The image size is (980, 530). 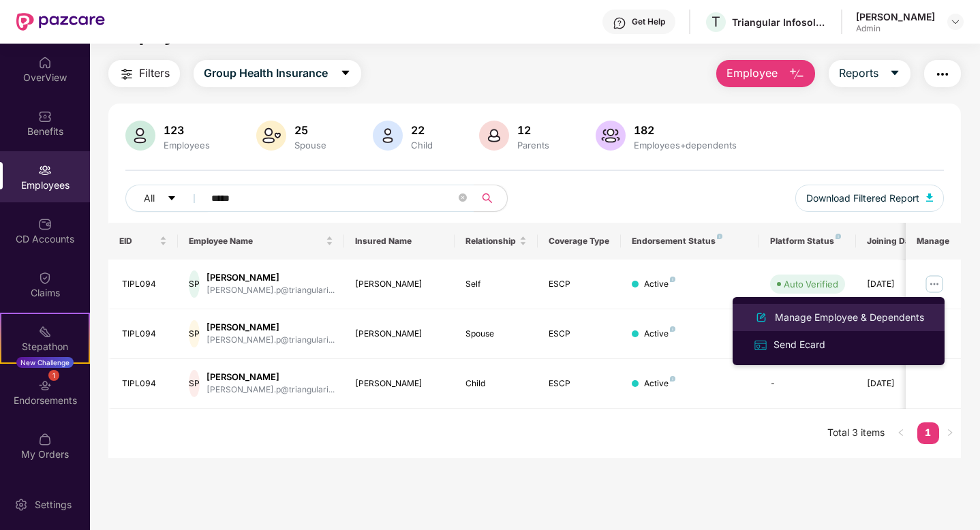 I want to click on span: left, so click(x=901, y=432).